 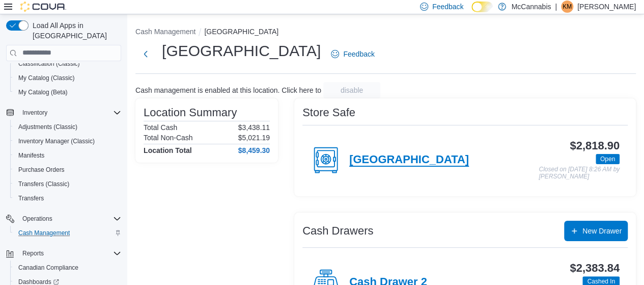 What do you see at coordinates (385, 33) in the screenshot?
I see `nav: An example of EuiBreadcrumbs` at bounding box center [385, 33].